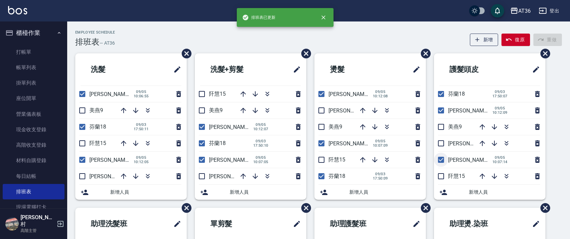  What do you see at coordinates (111, 69) in the screenshot?
I see `h2: 洗髮` at bounding box center [111, 69].